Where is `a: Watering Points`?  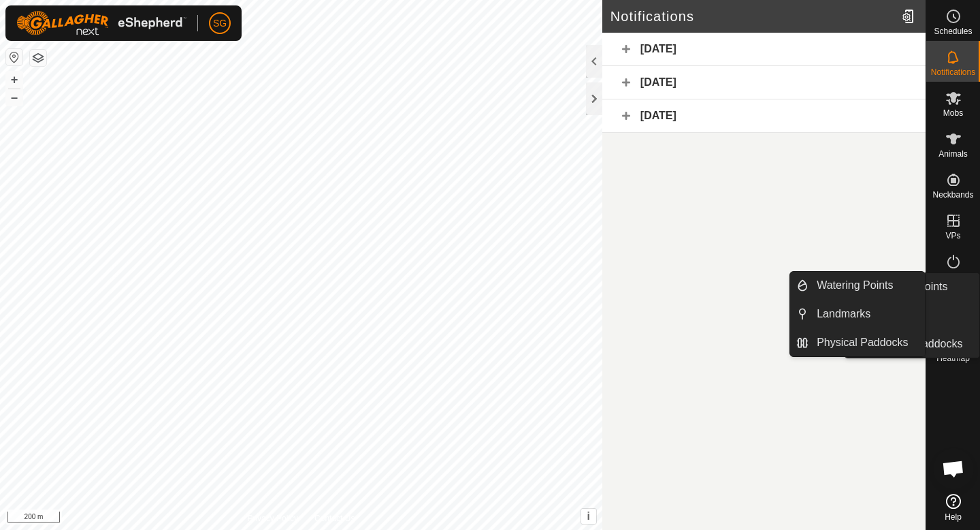
a: Watering Points is located at coordinates (866, 285).